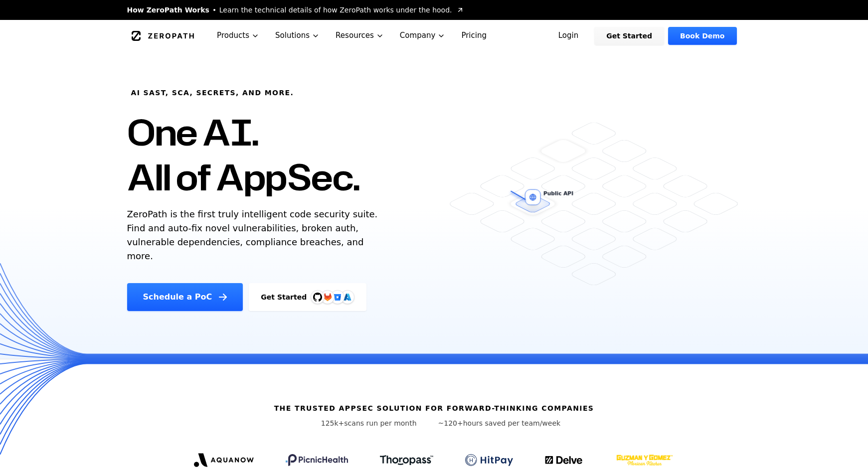 This screenshot has height=475, width=868. What do you see at coordinates (359, 36) in the screenshot?
I see `button: Resources` at bounding box center [359, 36].